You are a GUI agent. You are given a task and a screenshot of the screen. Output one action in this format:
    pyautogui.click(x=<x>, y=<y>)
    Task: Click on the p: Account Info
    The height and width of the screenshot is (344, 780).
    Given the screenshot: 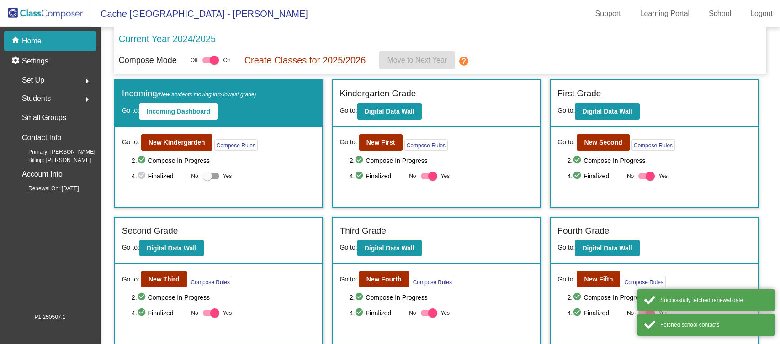 What is the action you would take?
    pyautogui.click(x=42, y=175)
    